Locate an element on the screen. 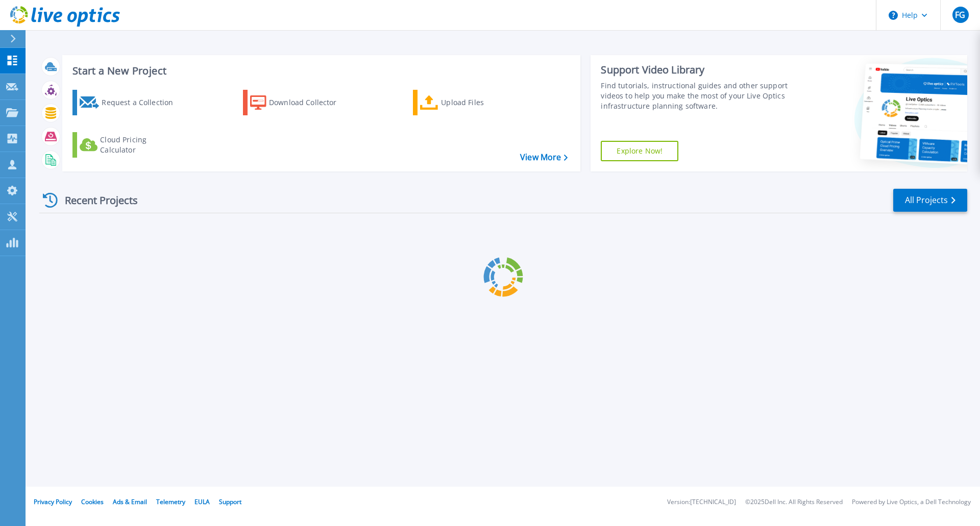  a: View More is located at coordinates (544, 157).